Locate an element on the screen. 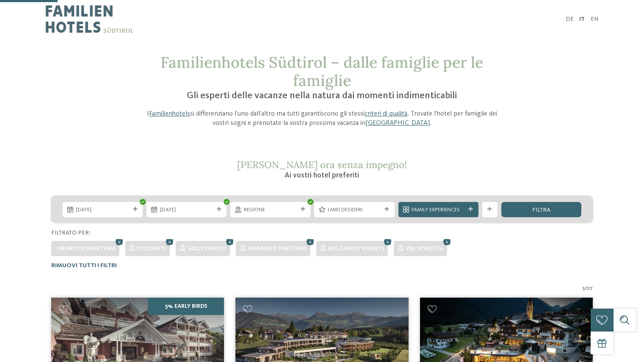  span: filtra is located at coordinates (541, 210).